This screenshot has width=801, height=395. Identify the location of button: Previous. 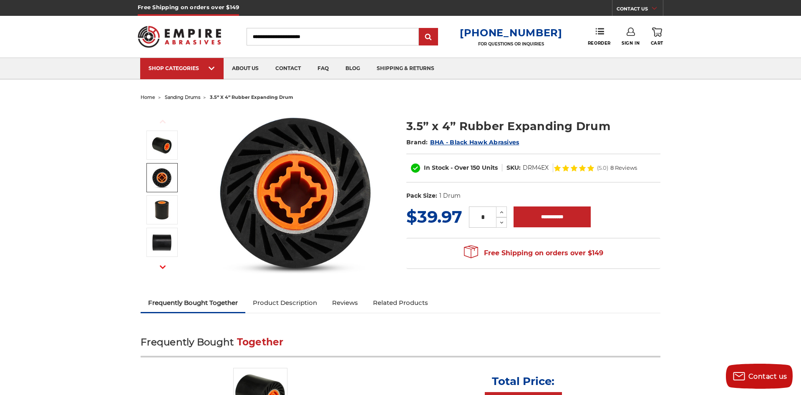
(163, 121).